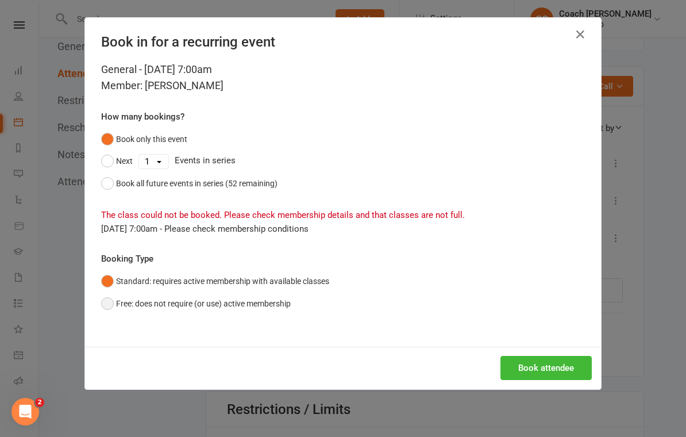 The image size is (686, 437). Describe the element at coordinates (215, 281) in the screenshot. I see `button: Standard: requires active membership with available classes` at that location.